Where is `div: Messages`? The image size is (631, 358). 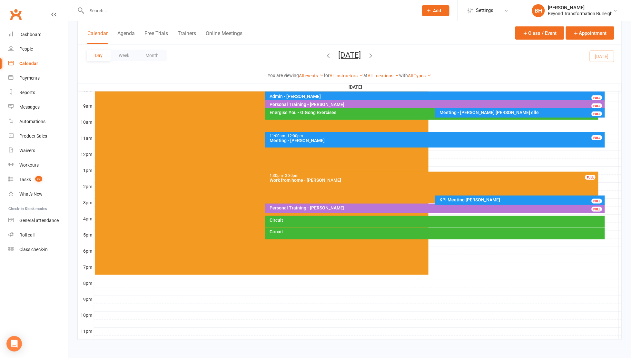
div: Messages is located at coordinates (29, 107).